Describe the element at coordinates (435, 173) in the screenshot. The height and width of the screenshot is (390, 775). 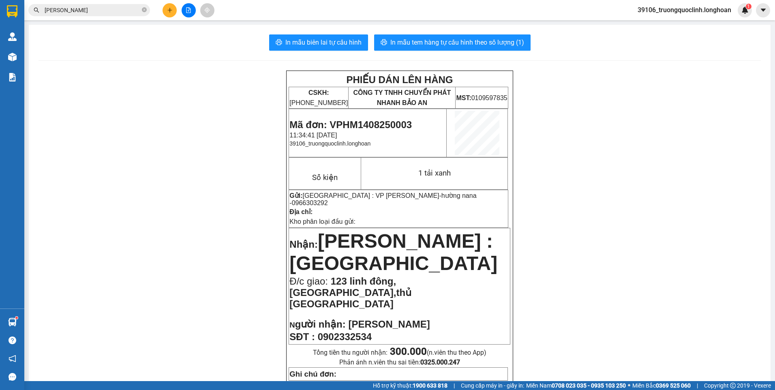
I see `span: 1 tải xanh` at that location.